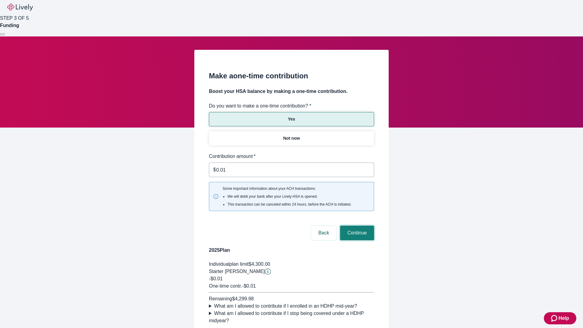  I want to click on button: Zendesk support iconHelp, so click(560, 318).